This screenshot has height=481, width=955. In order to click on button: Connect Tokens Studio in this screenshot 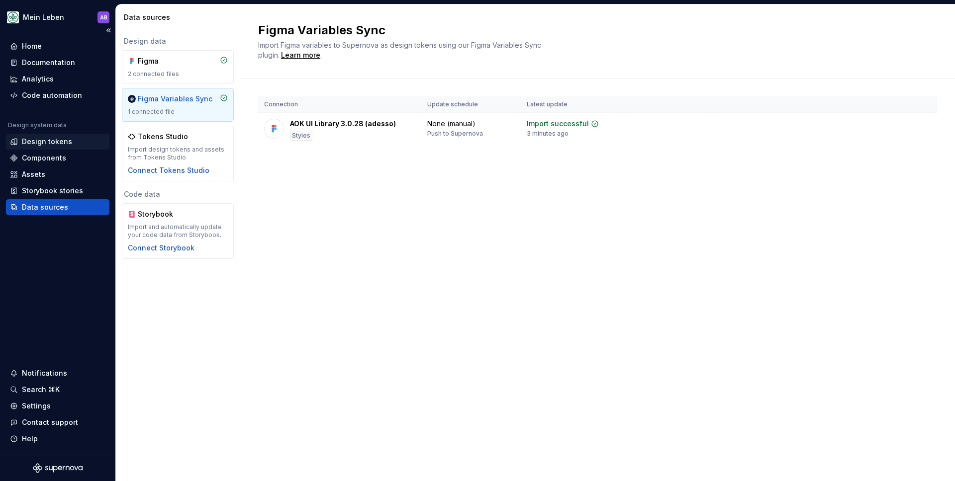, I will do `click(169, 171)`.